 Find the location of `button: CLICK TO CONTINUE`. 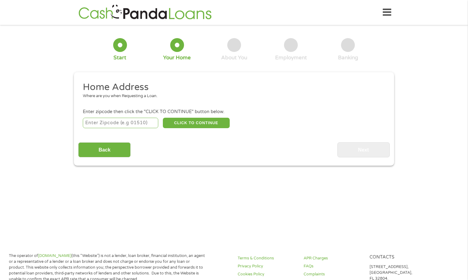

button: CLICK TO CONTINUE is located at coordinates (196, 123).